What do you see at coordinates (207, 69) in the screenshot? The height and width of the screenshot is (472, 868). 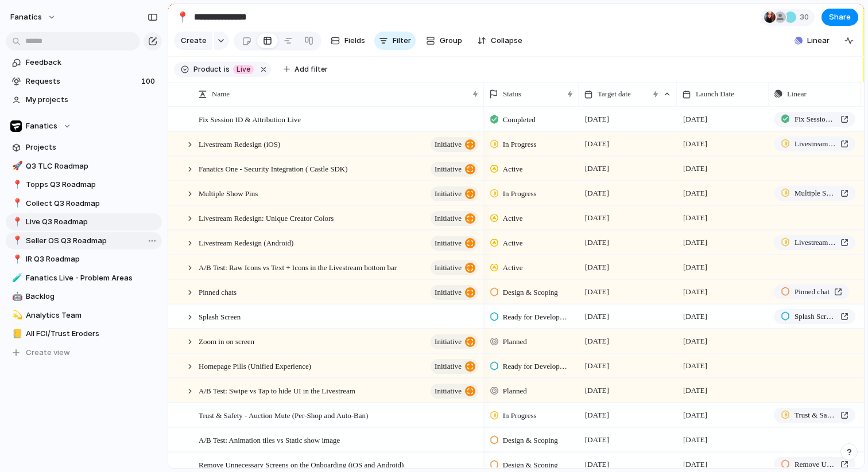 I see `span: Product` at bounding box center [207, 69].